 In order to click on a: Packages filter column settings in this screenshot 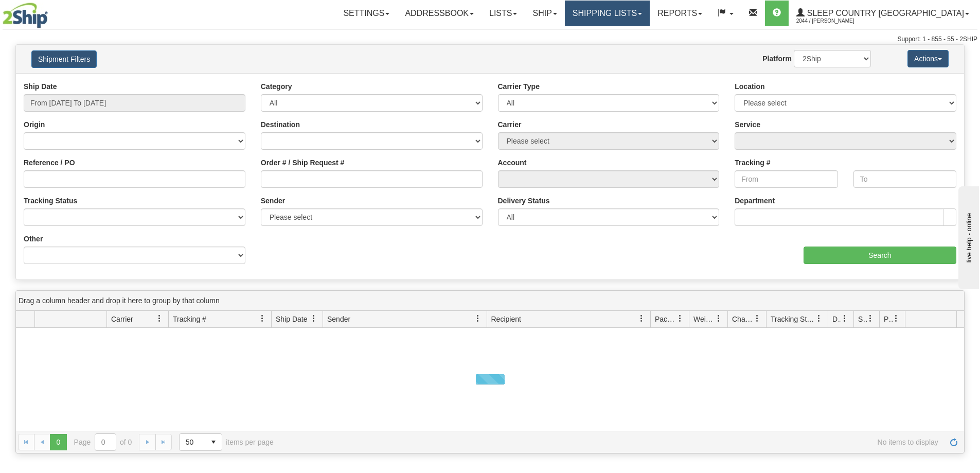, I will do `click(680, 319)`.